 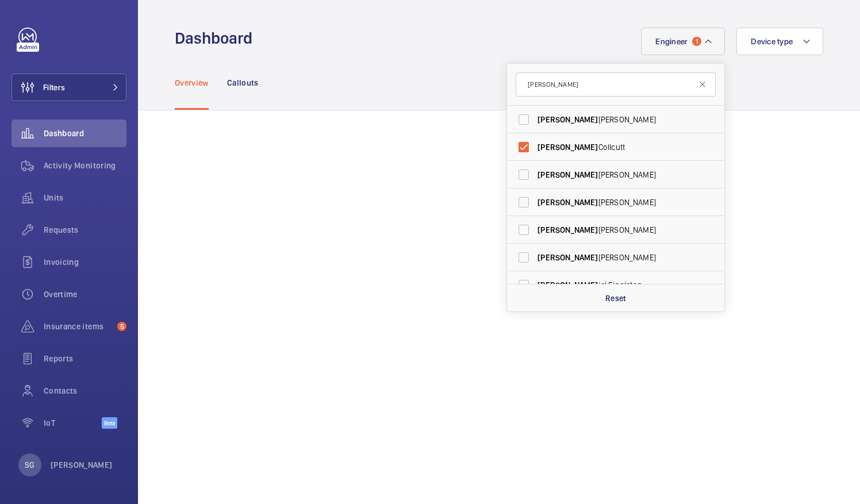 I want to click on p: Reset, so click(x=616, y=298).